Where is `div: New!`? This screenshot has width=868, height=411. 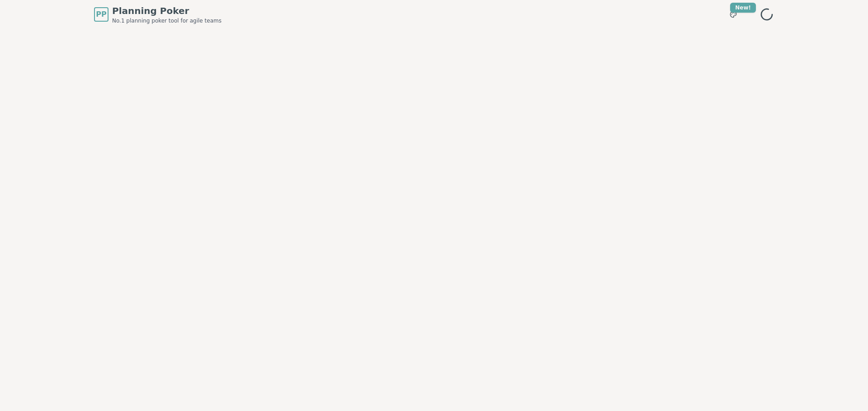
div: New! is located at coordinates (742, 8).